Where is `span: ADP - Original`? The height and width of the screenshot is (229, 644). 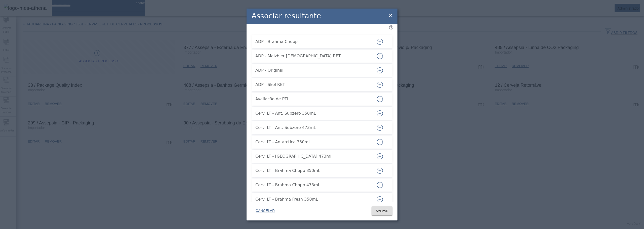
span: ADP - Original is located at coordinates (312, 70).